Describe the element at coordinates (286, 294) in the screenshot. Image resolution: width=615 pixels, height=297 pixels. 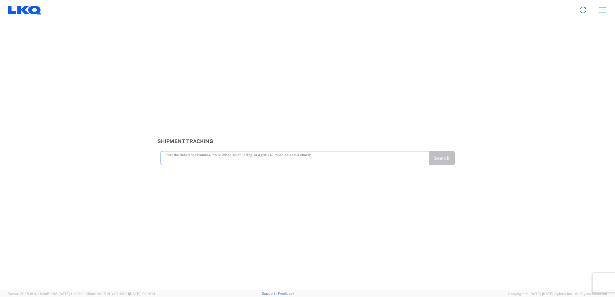
I see `a: Feedback` at that location.